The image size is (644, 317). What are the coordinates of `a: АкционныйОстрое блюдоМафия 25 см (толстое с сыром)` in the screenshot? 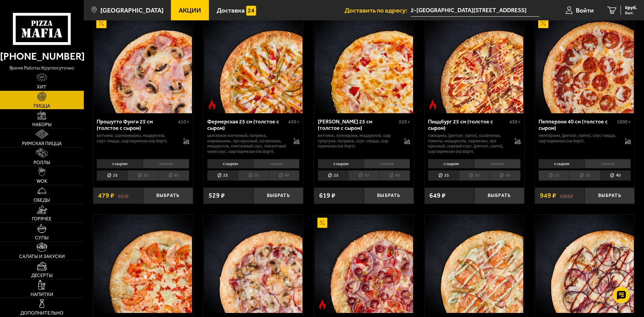 It's located at (364, 264).